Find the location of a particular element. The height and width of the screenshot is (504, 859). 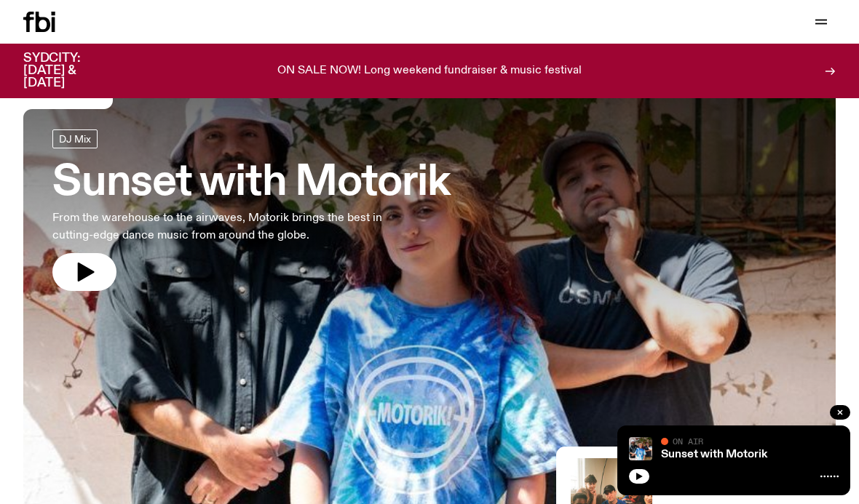

p: ON SALE NOW! Long weekend fundraiser & music festival is located at coordinates (430, 72).